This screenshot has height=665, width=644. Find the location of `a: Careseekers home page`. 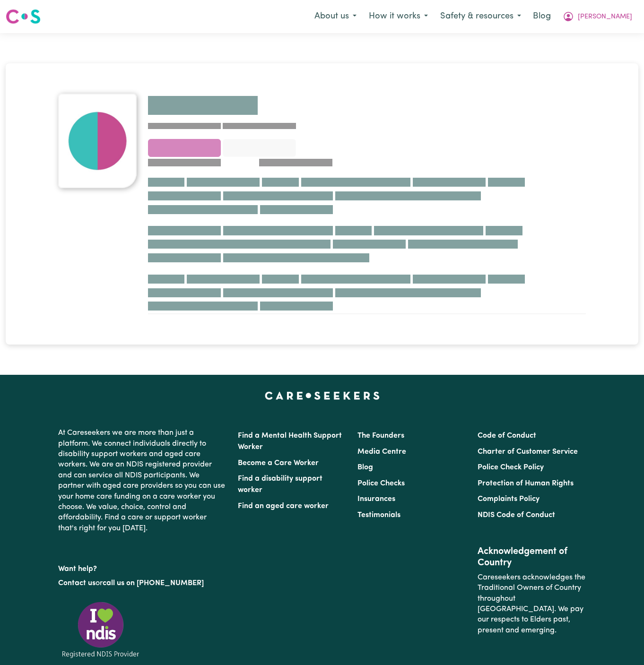

a: Careseekers home page is located at coordinates (322, 395).